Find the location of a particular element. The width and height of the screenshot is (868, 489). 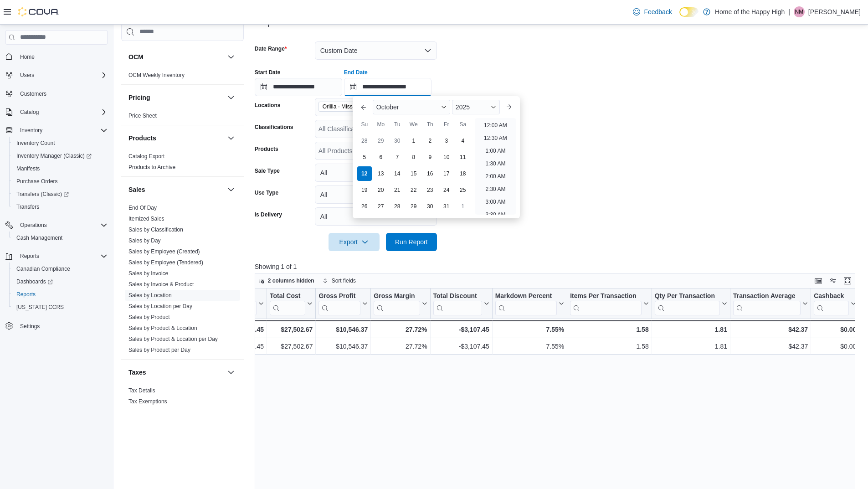

span: Itemized Sales is located at coordinates (147, 219).